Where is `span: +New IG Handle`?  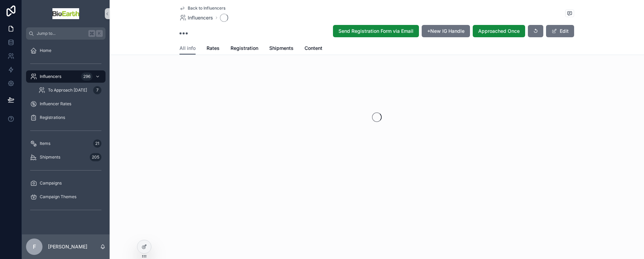
span: +New IG Handle is located at coordinates (445, 31).